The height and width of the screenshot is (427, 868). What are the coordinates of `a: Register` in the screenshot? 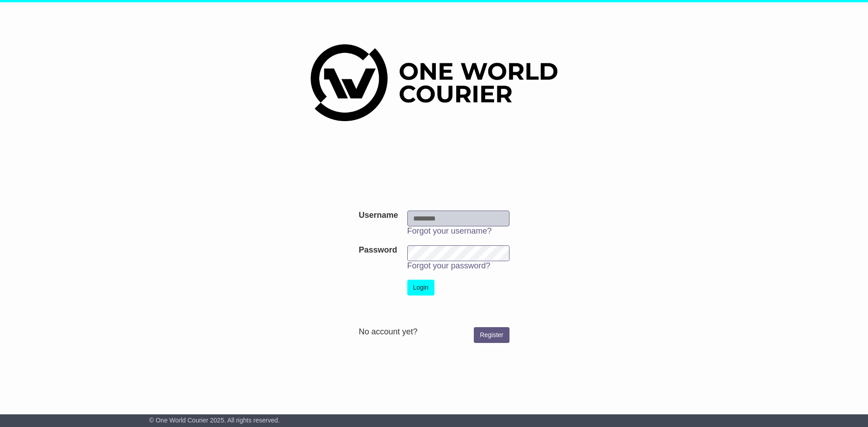 It's located at (491, 335).